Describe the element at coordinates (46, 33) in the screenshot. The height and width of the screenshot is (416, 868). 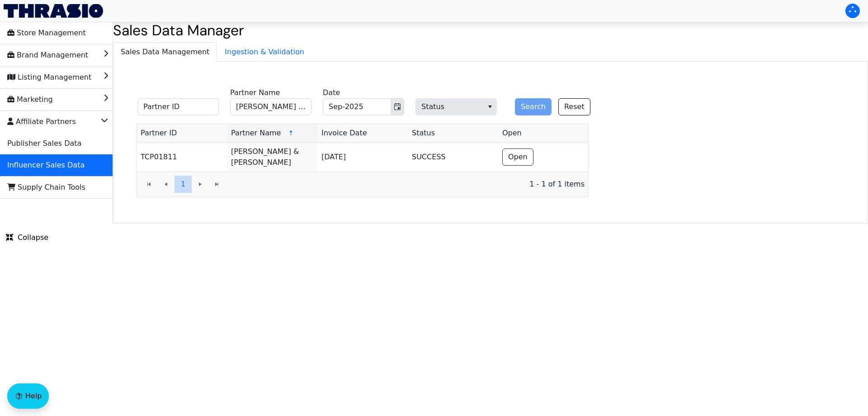
I see `span: Store Management` at that location.